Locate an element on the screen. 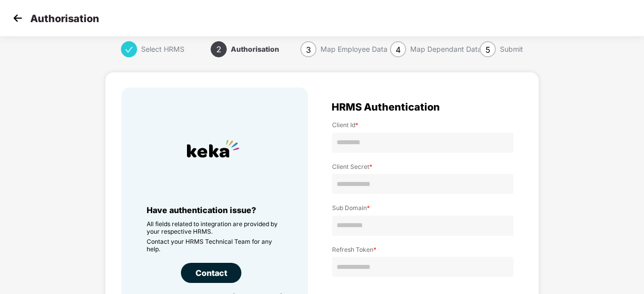  span: 3 is located at coordinates (308, 49).